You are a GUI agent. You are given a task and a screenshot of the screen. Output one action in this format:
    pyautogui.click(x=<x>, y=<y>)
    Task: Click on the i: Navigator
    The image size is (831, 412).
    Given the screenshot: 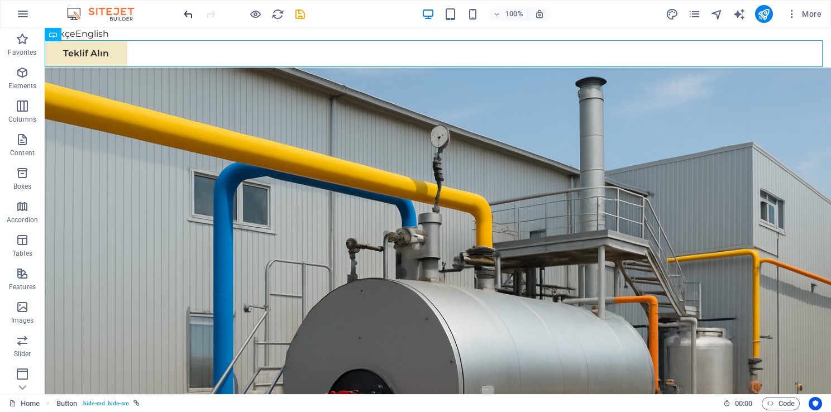 What is the action you would take?
    pyautogui.click(x=716, y=14)
    